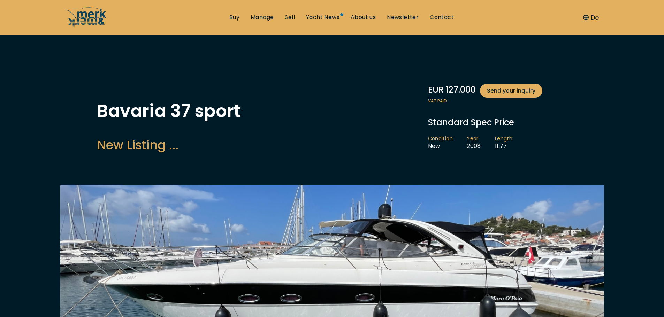 The height and width of the screenshot is (317, 664). What do you see at coordinates (169, 111) in the screenshot?
I see `h1: Bavaria 37 sport` at bounding box center [169, 111].